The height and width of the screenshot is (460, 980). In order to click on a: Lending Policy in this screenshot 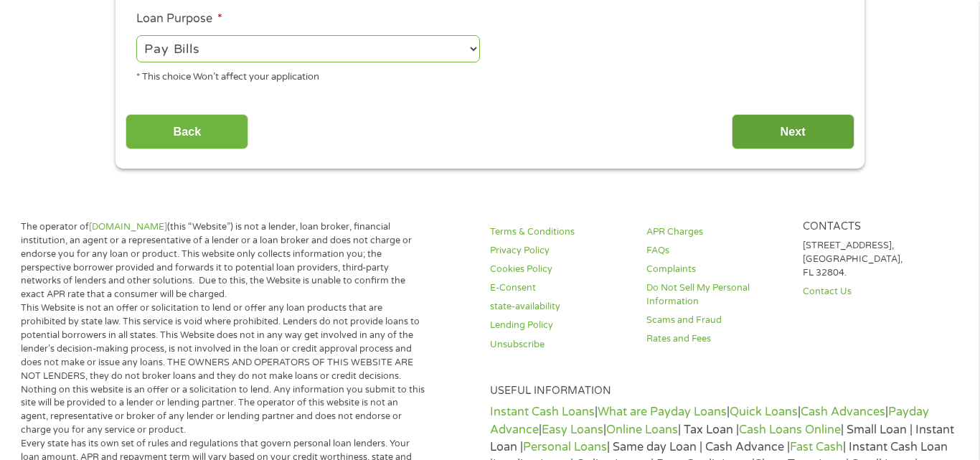, I will do `click(569, 325)`.